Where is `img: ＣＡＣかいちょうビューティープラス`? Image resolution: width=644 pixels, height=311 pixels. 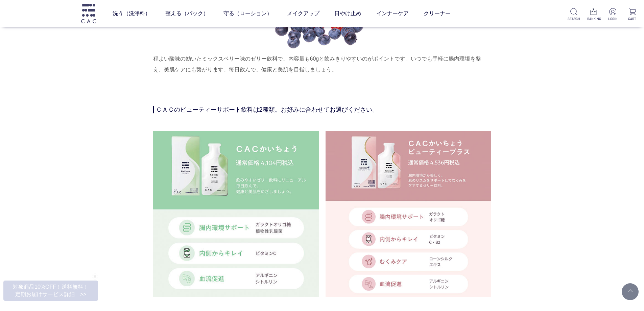 img: ＣＡＣかいちょうビューティープラス is located at coordinates (408, 214).